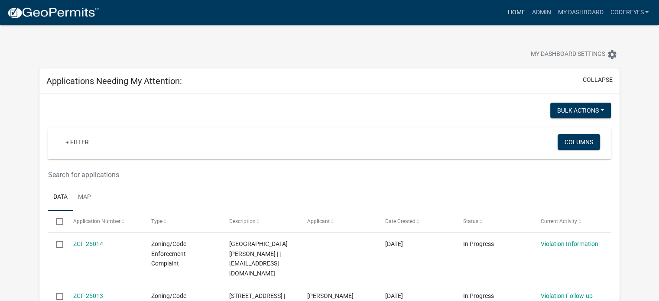  Describe the element at coordinates (597, 80) in the screenshot. I see `button: collapse` at that location.